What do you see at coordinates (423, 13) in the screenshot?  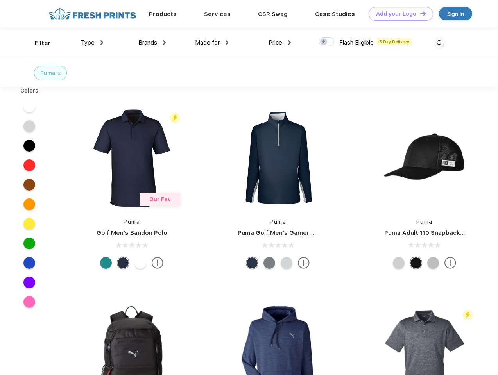 I see `img: DT` at bounding box center [423, 13].